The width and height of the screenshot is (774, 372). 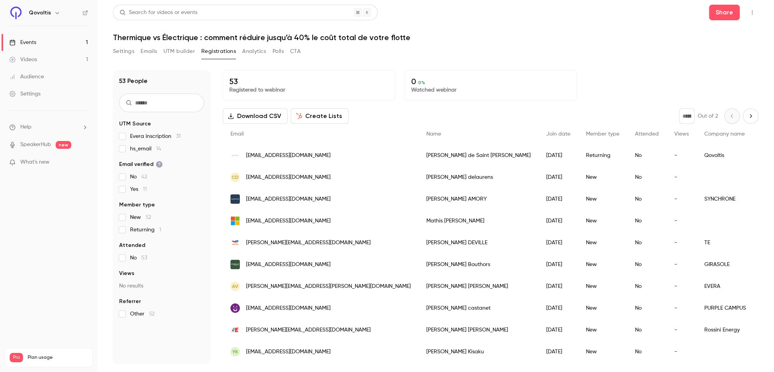 I want to click on button: CTA, so click(x=295, y=51).